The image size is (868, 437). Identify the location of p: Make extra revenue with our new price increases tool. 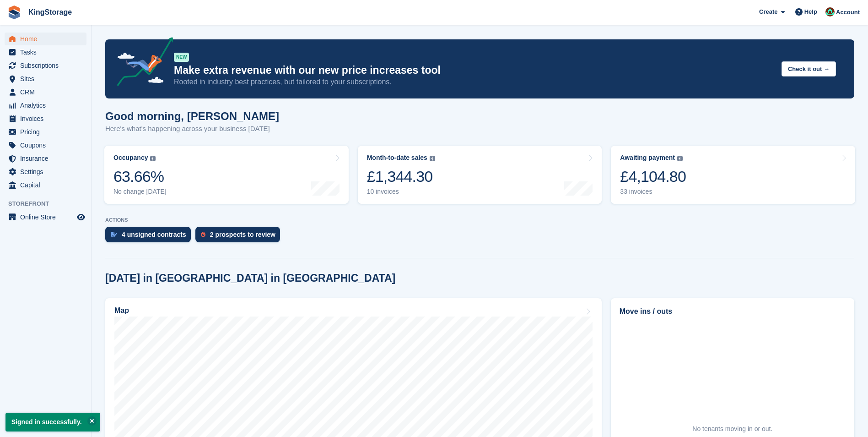
(474, 70).